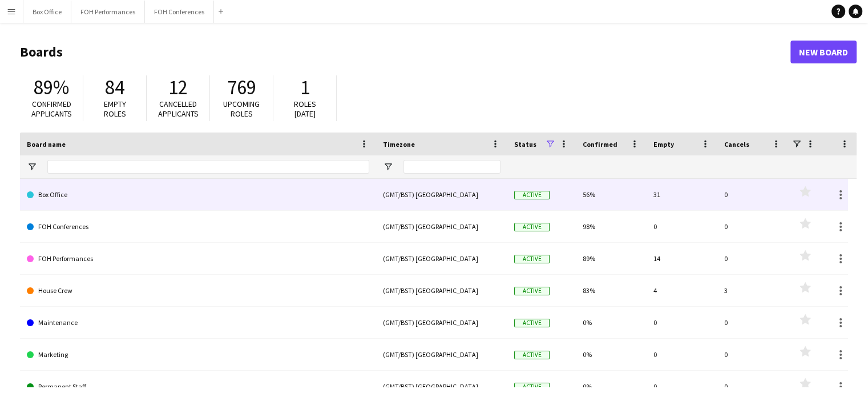  Describe the element at coordinates (108, 12) in the screenshot. I see `button: FOH Performances` at that location.